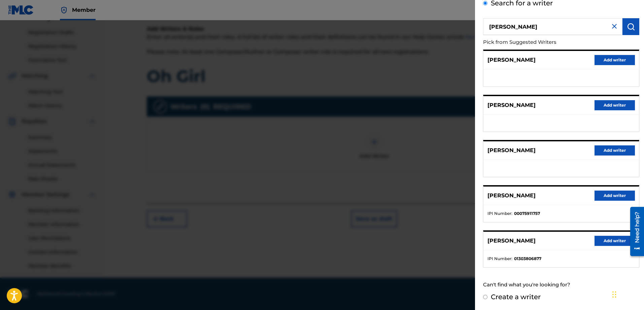  Describe the element at coordinates (561, 285) in the screenshot. I see `div: Can't find what you're looking for?` at that location.